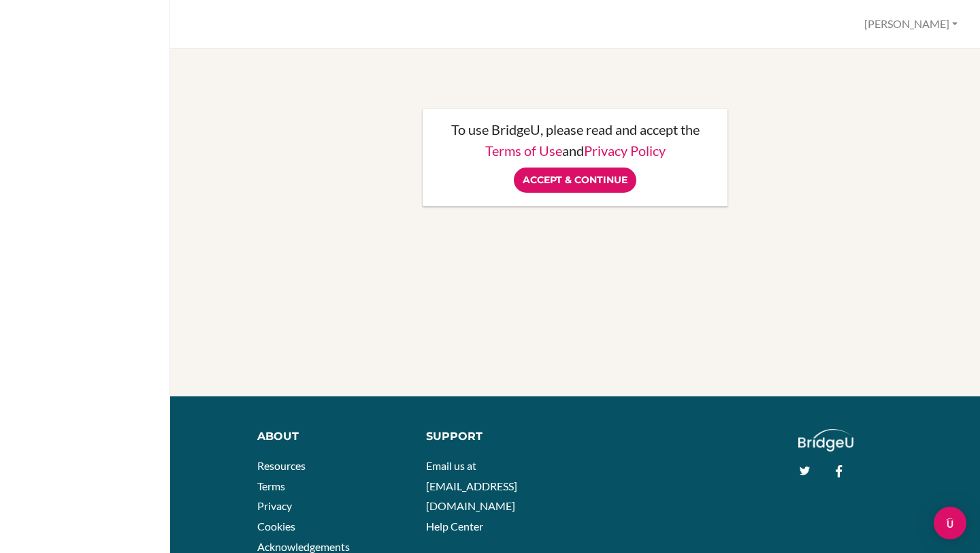 The image size is (980, 553). What do you see at coordinates (523, 150) in the screenshot?
I see `a: Terms of Use` at bounding box center [523, 150].